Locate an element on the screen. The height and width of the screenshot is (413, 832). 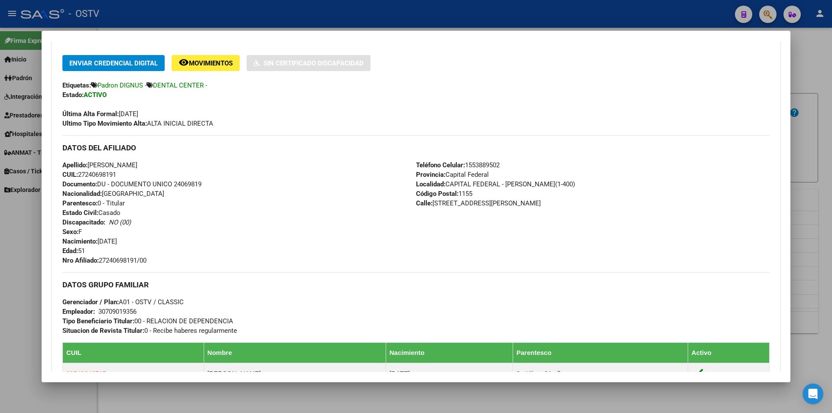
strong: Localidad: is located at coordinates (431, 184).